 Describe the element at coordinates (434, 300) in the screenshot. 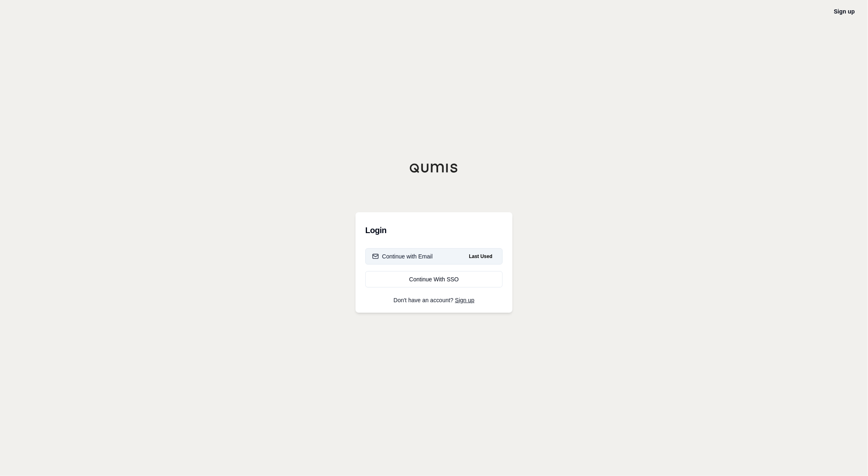

I see `p: Don't have an account?` at that location.